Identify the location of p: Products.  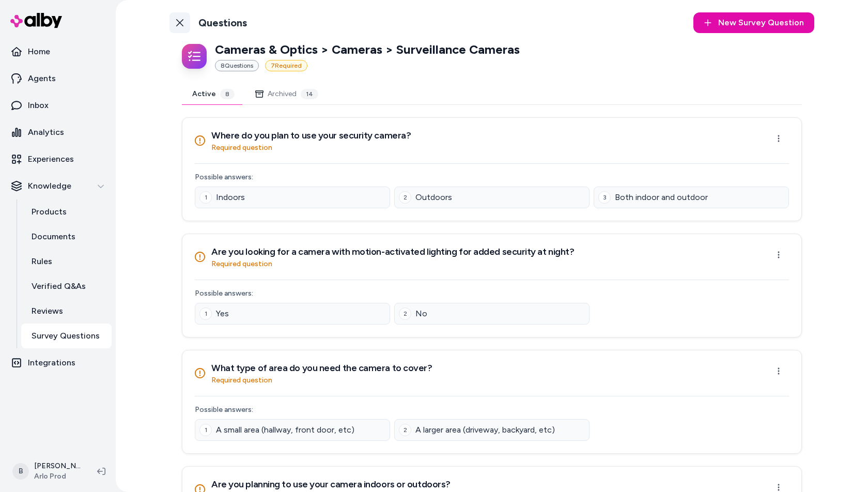
(49, 212).